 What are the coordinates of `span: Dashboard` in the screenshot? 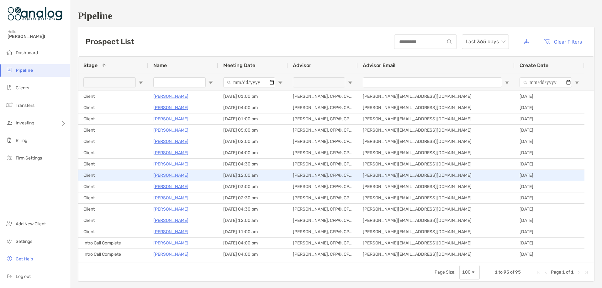 It's located at (27, 53).